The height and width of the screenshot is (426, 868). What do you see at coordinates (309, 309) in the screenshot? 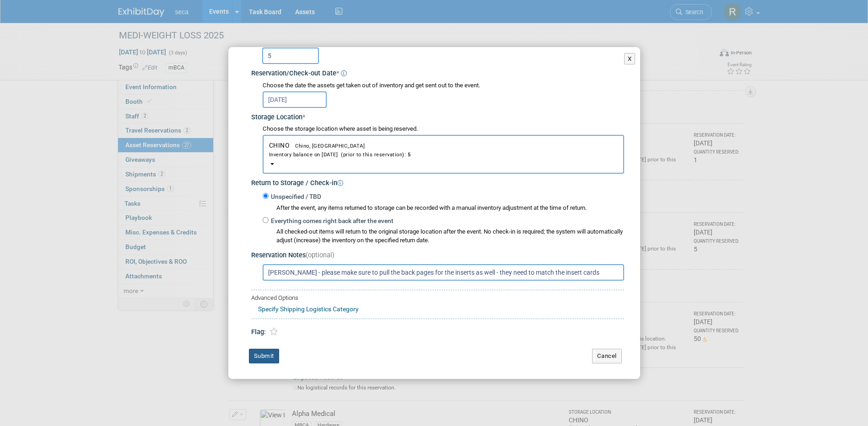
I see `a: Specify Shipping Logistics Category` at bounding box center [309, 309].